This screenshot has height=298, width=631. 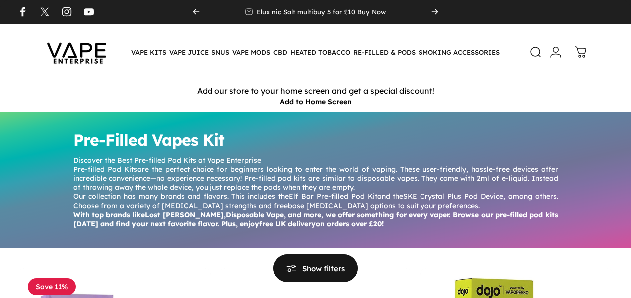 What do you see at coordinates (221, 52) in the screenshot?
I see `summary: SNUS` at bounding box center [221, 52].